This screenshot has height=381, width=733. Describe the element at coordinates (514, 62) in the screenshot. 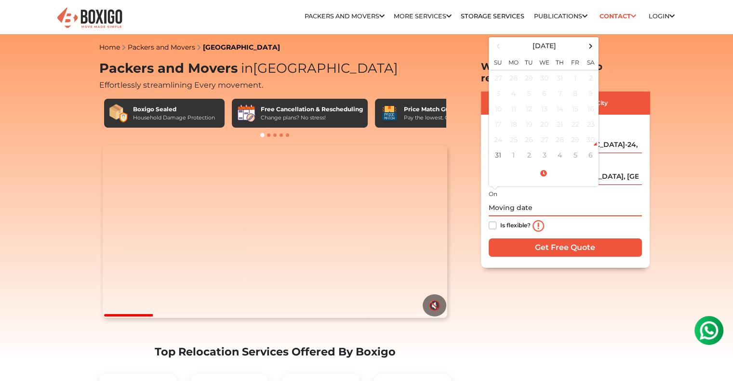

I see `th: Mo` at that location.